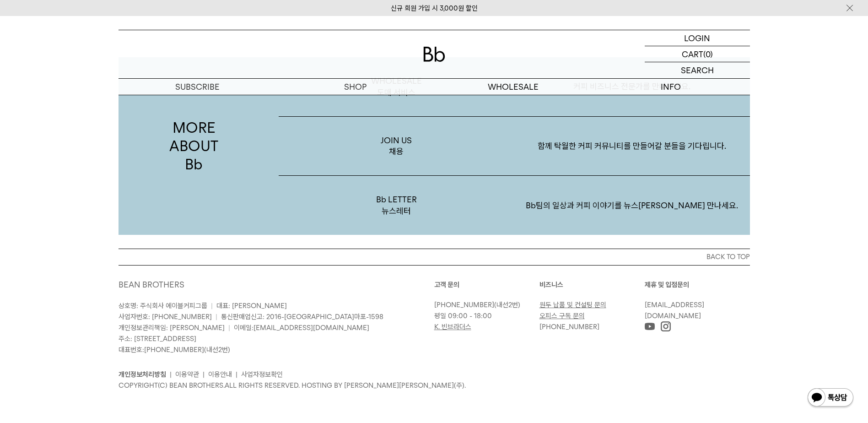 This screenshot has width=868, height=423. I want to click on a: 신규 회원 가입 시 3,000원 할인, so click(434, 8).